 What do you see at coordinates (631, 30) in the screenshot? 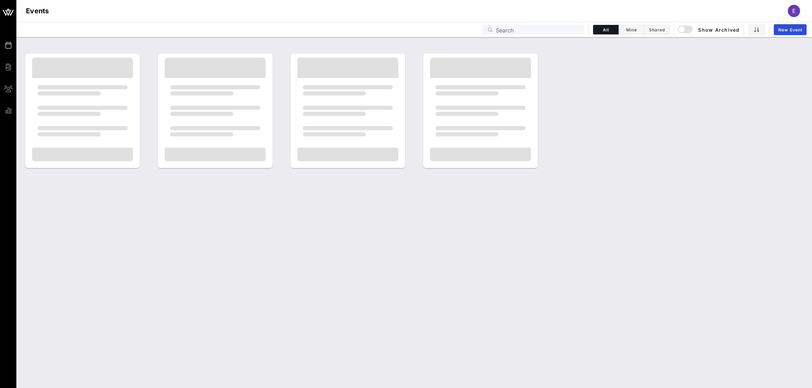
I see `button: Mine` at bounding box center [631, 30].